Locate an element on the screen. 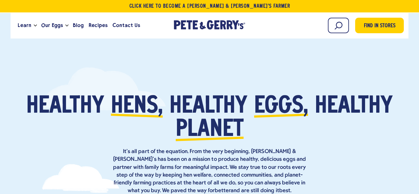 The height and width of the screenshot is (194, 419). span: Contact Us is located at coordinates (126, 25).